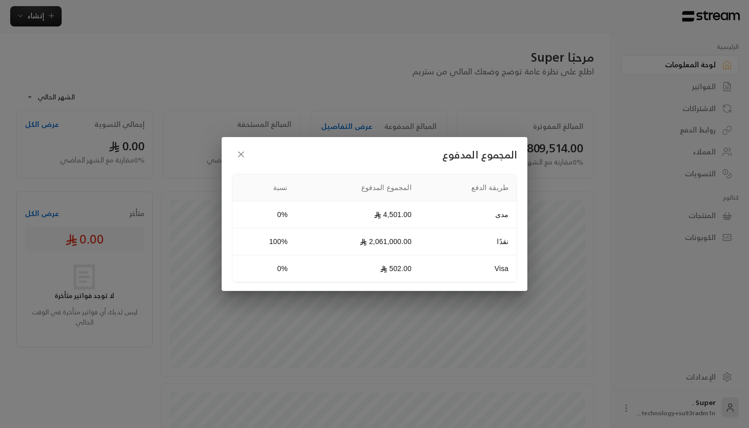  What do you see at coordinates (264, 241) in the screenshot?
I see `td: 100%` at bounding box center [264, 241].